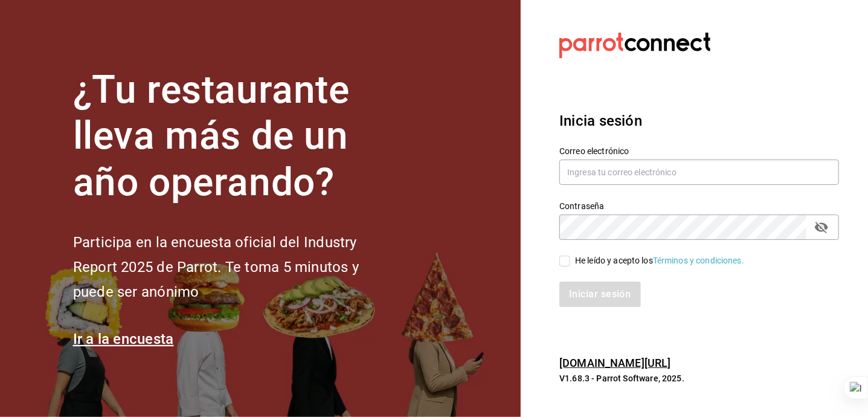  What do you see at coordinates (698, 206) in the screenshot?
I see `label: Contraseña` at bounding box center [698, 206].